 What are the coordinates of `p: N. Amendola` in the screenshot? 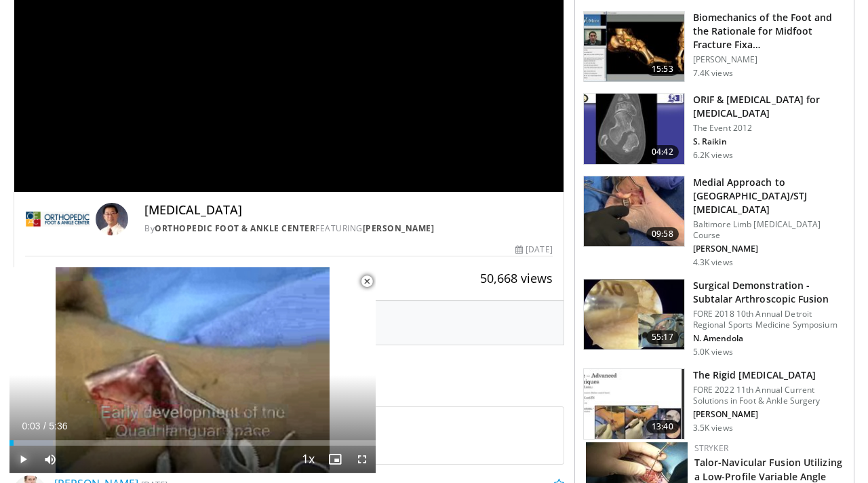 It's located at (768, 338).